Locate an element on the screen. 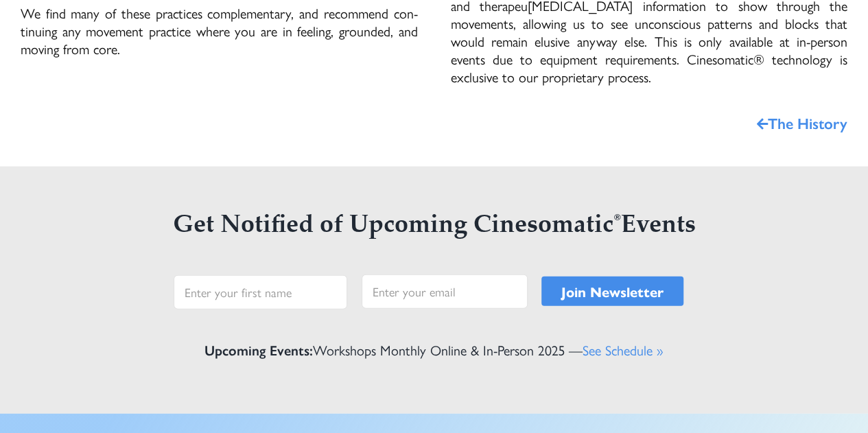  h3: Get Noti­fied of Upcom­ing Cine­so­mat­ic Events is located at coordinates (434, 227).